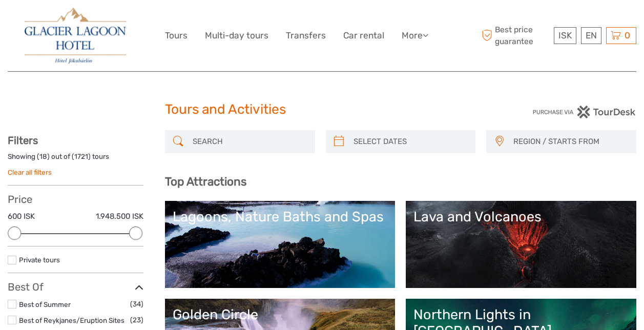  I want to click on label: 1721, so click(81, 156).